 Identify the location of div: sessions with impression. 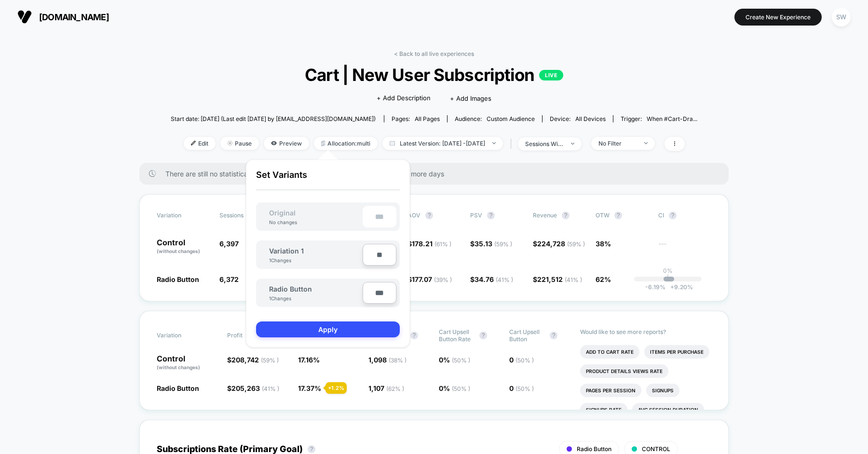
(544, 143).